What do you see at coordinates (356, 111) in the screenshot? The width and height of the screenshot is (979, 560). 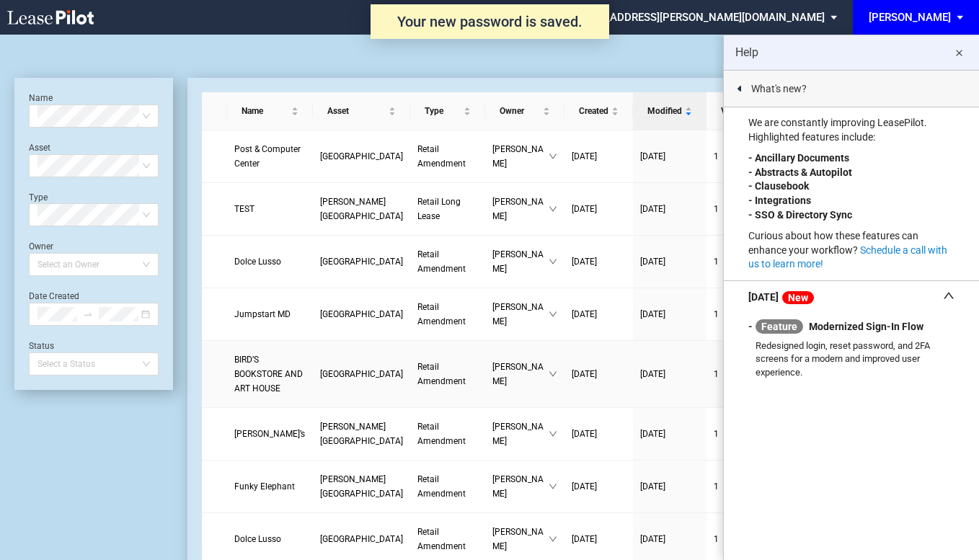 I see `span: Asset` at bounding box center [356, 111].